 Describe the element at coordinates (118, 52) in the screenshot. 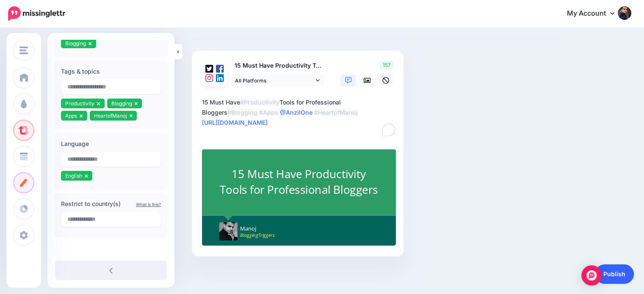

I see `div: Keywords by Traffic` at that location.